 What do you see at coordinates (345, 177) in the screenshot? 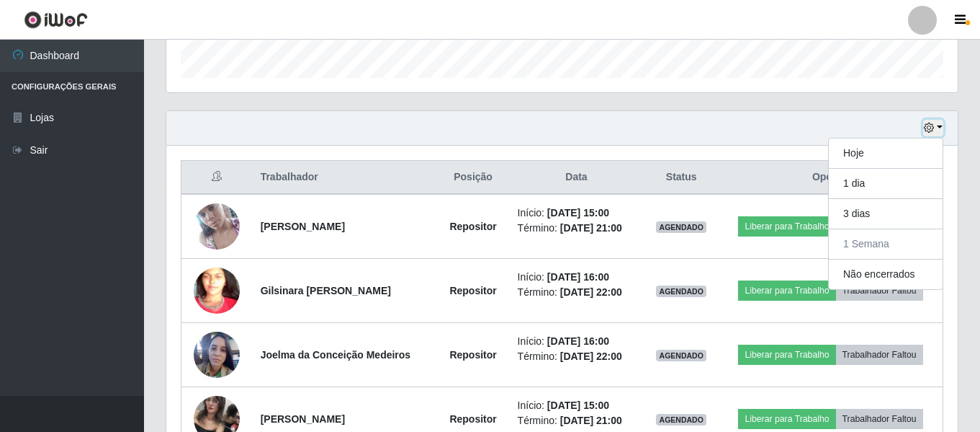
I see `th: Trabalhador` at bounding box center [345, 177].